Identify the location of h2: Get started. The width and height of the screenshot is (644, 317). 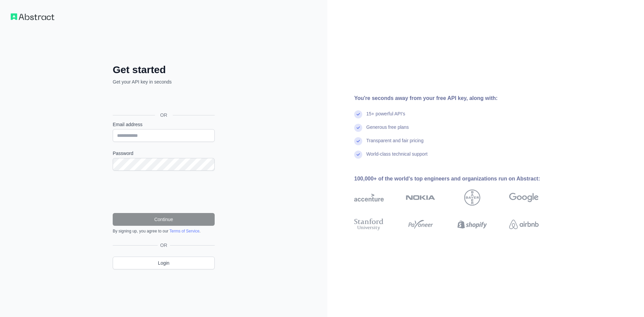
(164, 70).